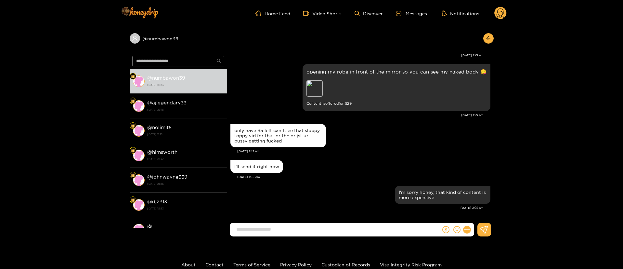 This screenshot has height=269, width=623. What do you see at coordinates (214, 264) in the screenshot?
I see `a: Contact` at bounding box center [214, 264].